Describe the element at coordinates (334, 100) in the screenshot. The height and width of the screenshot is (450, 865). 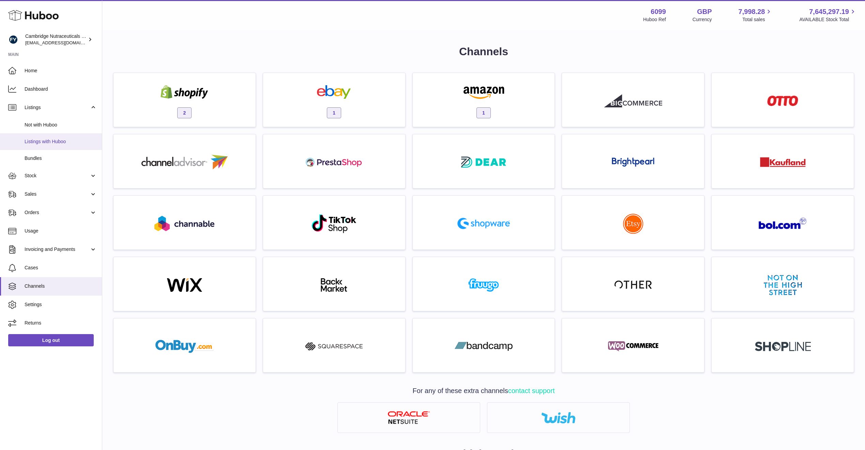
I see `a: ebay 1` at that location.